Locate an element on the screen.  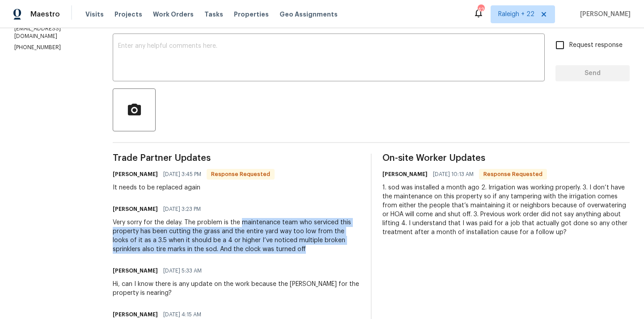
div: It needs to be replaced again is located at coordinates (194, 187).